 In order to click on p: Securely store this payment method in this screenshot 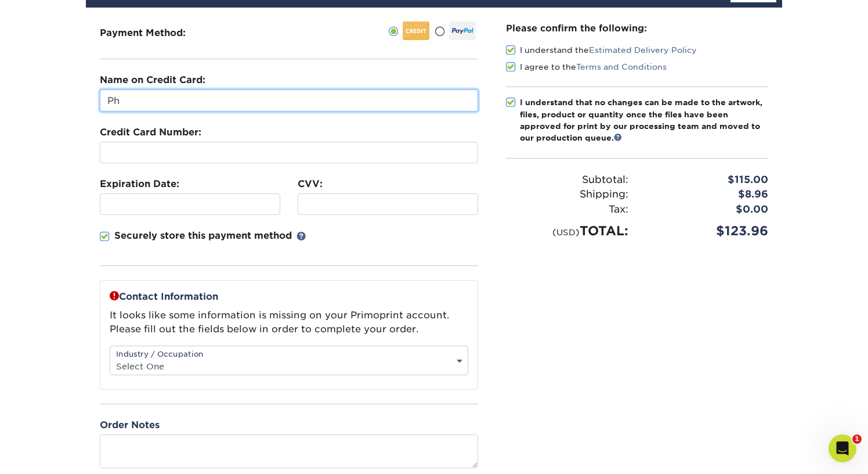, I will do `click(203, 236)`.